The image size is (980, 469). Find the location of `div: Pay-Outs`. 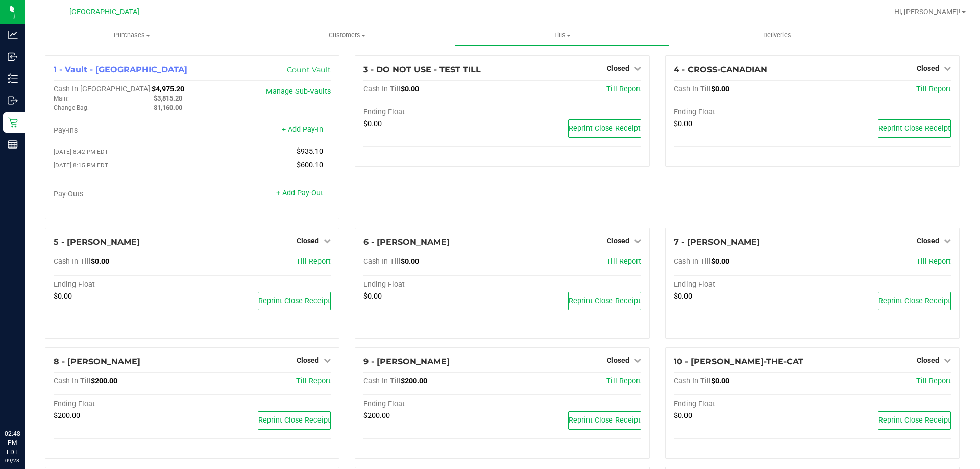

div: Pay-Outs is located at coordinates (123, 195).